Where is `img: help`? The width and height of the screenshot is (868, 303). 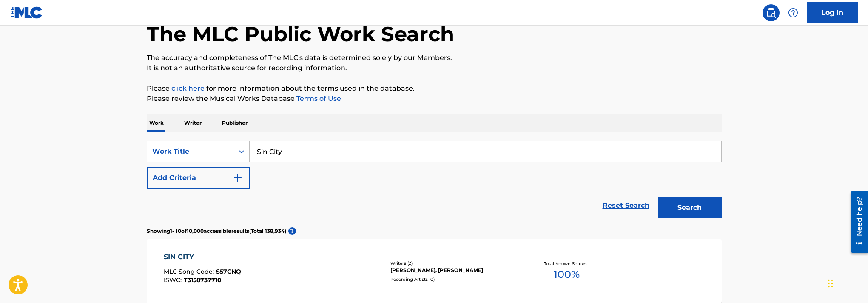
img: help is located at coordinates (793, 13).